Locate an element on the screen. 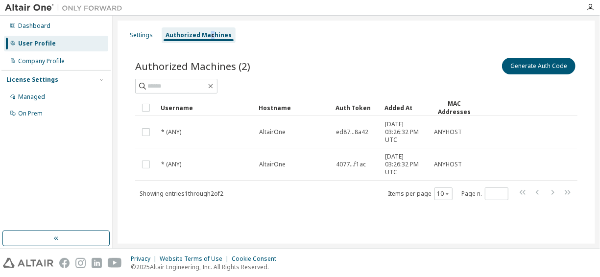 Image resolution: width=600 pixels, height=277 pixels. img: youtube.svg is located at coordinates (115, 263).